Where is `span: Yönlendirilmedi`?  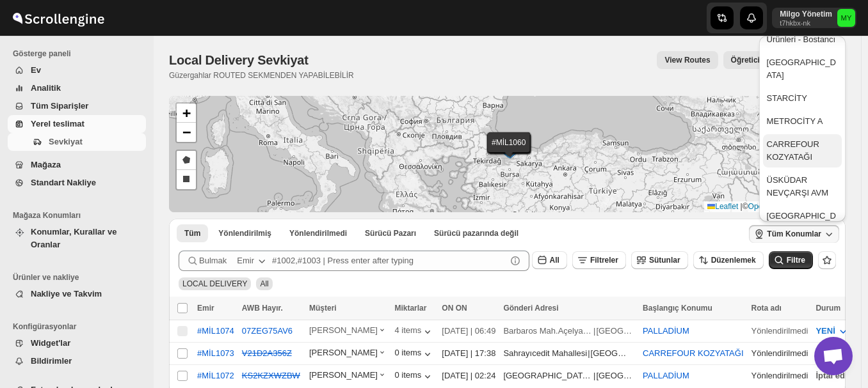
span: Yönlendirilmedi is located at coordinates (318, 233).